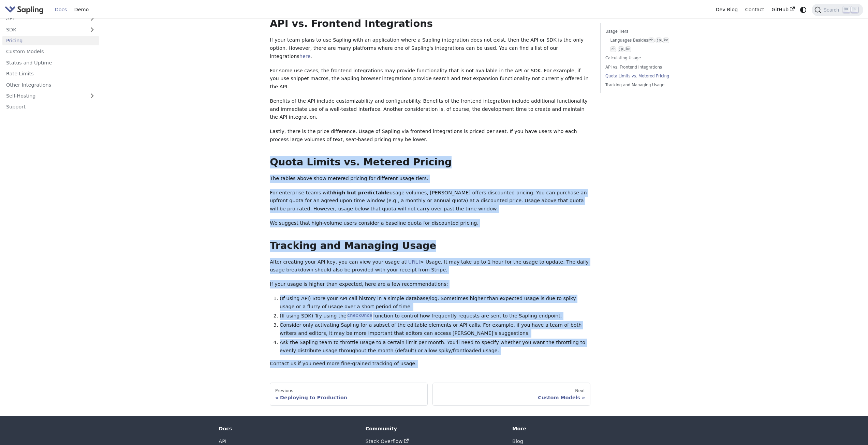  What do you see at coordinates (754, 10) in the screenshot?
I see `a: Contact` at bounding box center [754, 10].